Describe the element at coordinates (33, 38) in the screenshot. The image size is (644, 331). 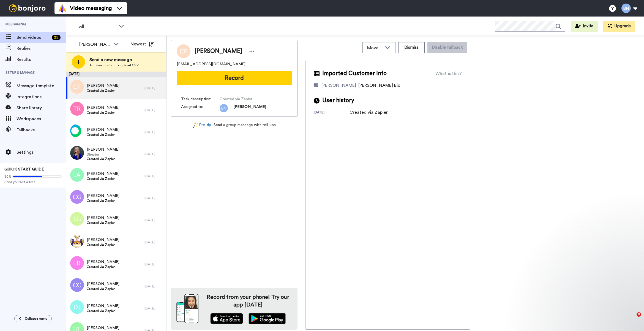
I see `span: Send videos` at that location.